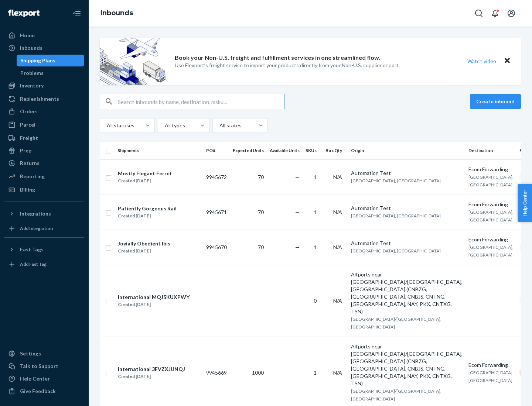 The width and height of the screenshot is (532, 406). What do you see at coordinates (258, 372) in the screenshot?
I see `span: 1000` at bounding box center [258, 372].